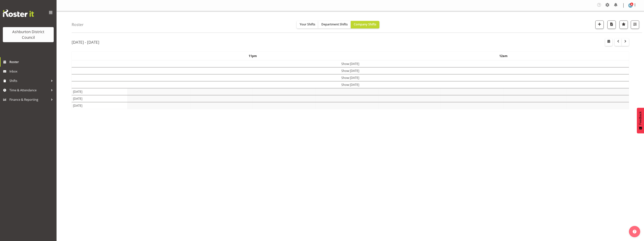 This screenshot has width=644, height=241. Describe the element at coordinates (635, 24) in the screenshot. I see `button: Filter Shifts` at that location.